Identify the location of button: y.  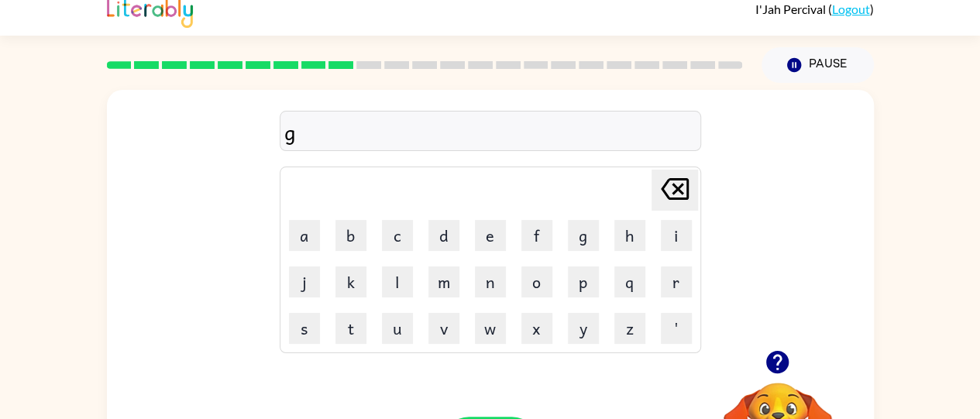
(583, 328).